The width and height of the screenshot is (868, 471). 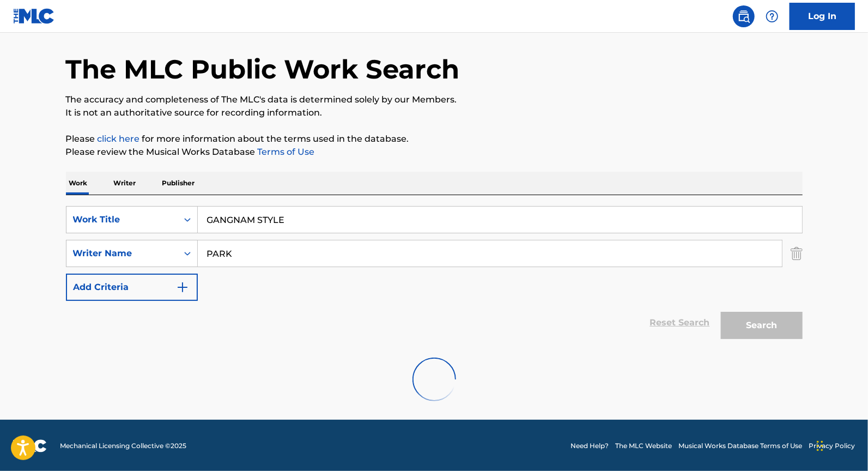 What do you see at coordinates (590, 445) in the screenshot?
I see `a: Need Help?` at bounding box center [590, 445].